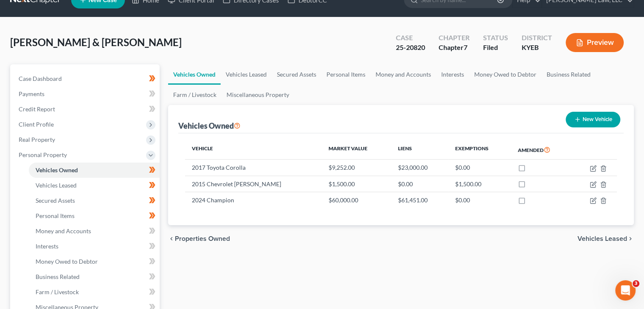 The image size is (644, 309). What do you see at coordinates (465, 47) in the screenshot?
I see `span: 7` at bounding box center [465, 47].